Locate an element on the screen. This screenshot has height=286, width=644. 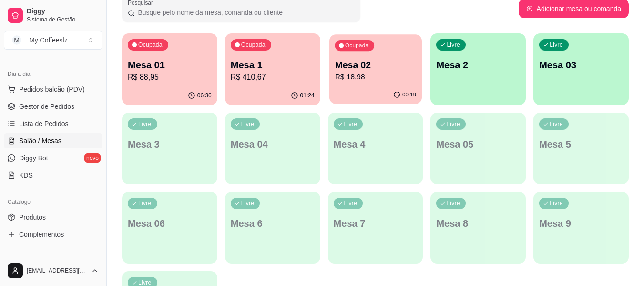
span: Diggy Bot is located at coordinates (33, 158).